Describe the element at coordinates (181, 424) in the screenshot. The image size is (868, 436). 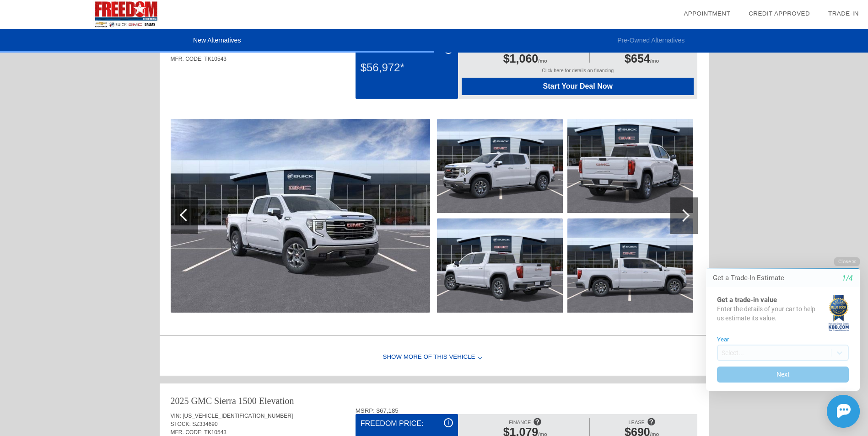
I see `span: STOCK:` at that location.